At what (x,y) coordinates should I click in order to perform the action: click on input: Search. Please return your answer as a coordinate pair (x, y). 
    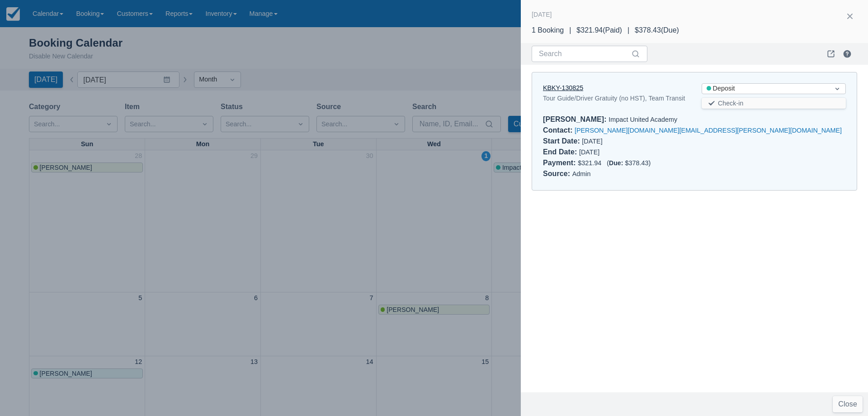
    Looking at the image, I should click on (584, 54).